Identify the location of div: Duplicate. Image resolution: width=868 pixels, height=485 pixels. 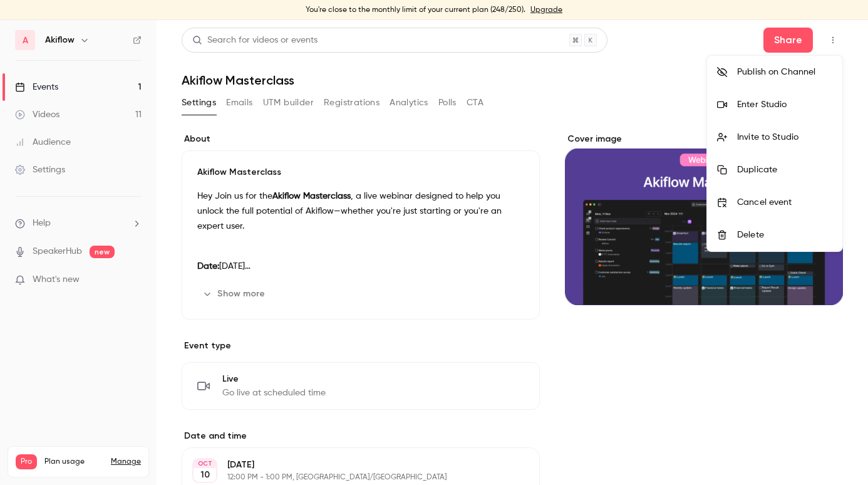
(785, 170).